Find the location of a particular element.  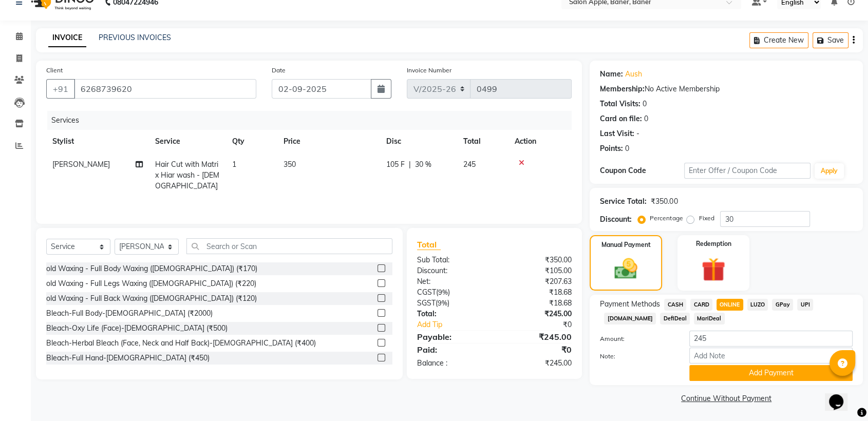

th: Stylist is located at coordinates (98, 141).